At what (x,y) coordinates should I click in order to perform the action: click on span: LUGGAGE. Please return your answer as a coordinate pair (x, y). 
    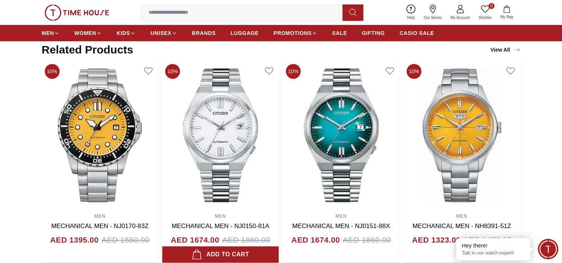
    Looking at the image, I should click on (245, 33).